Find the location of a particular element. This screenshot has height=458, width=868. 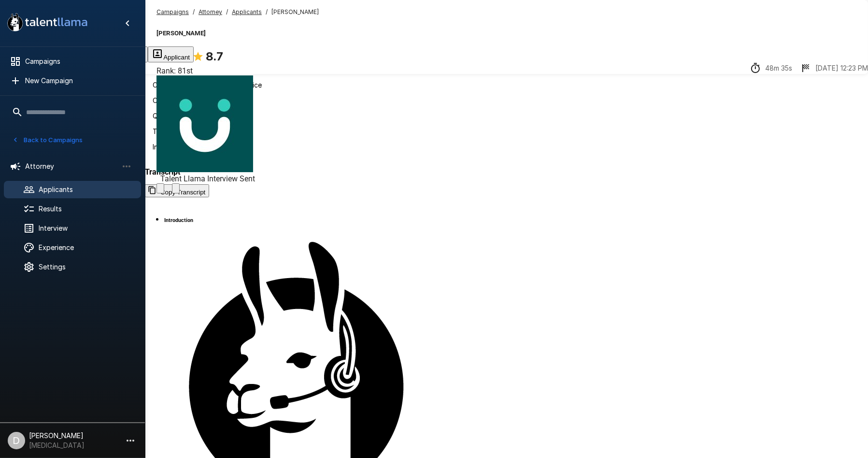

u: Attorney is located at coordinates (210, 11).